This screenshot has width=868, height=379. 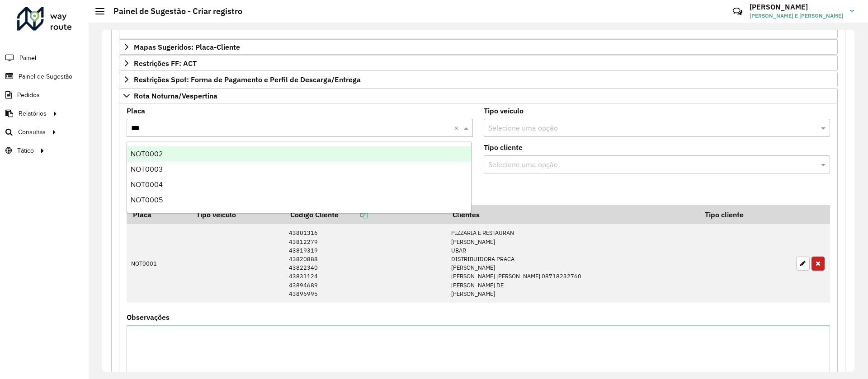 I want to click on span: NOT0005, so click(x=147, y=200).